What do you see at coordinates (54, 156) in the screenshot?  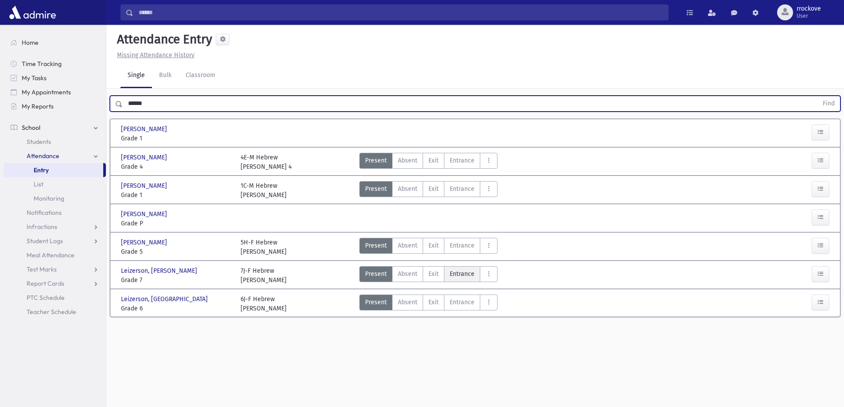 I see `a: Attendance` at bounding box center [54, 156].